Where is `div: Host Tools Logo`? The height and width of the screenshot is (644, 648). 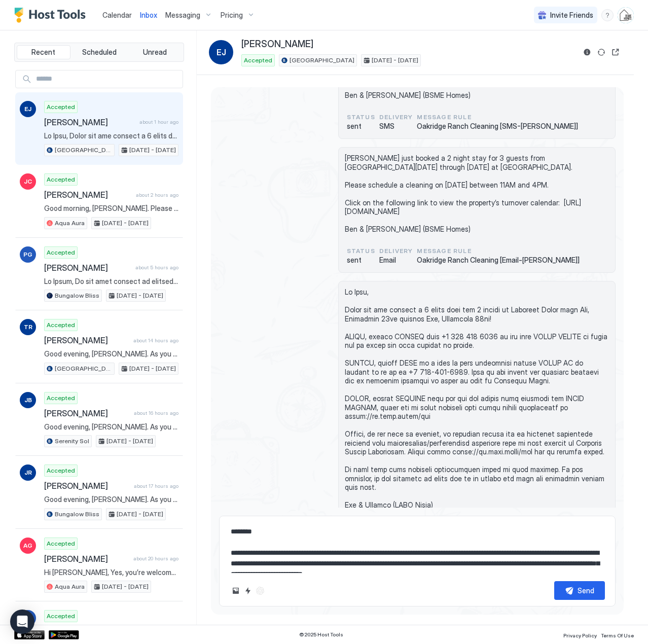 div: Host Tools Logo is located at coordinates (52, 15).